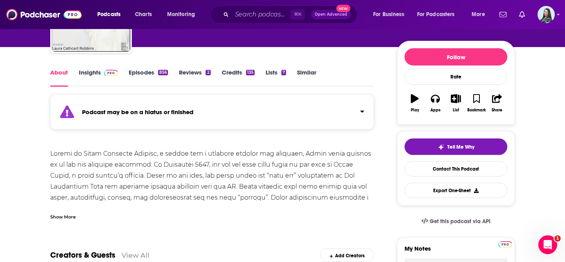  I want to click on img: Podchaser - Follow, Share and Rate Podcasts, so click(44, 15).